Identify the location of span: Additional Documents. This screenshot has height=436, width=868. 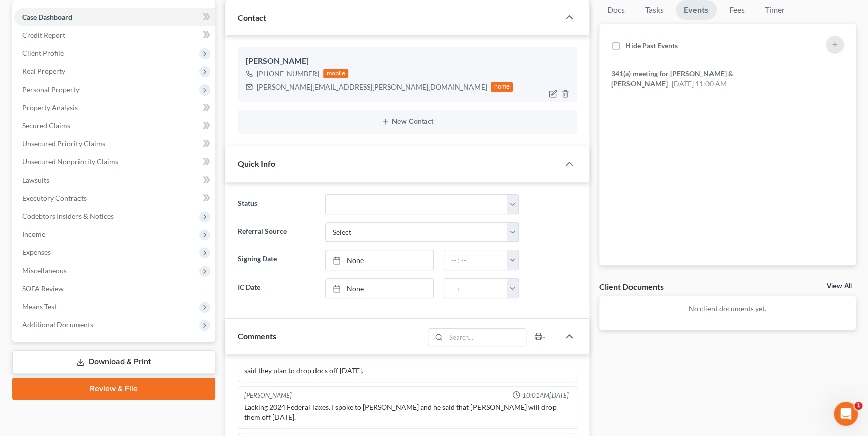
(58, 324).